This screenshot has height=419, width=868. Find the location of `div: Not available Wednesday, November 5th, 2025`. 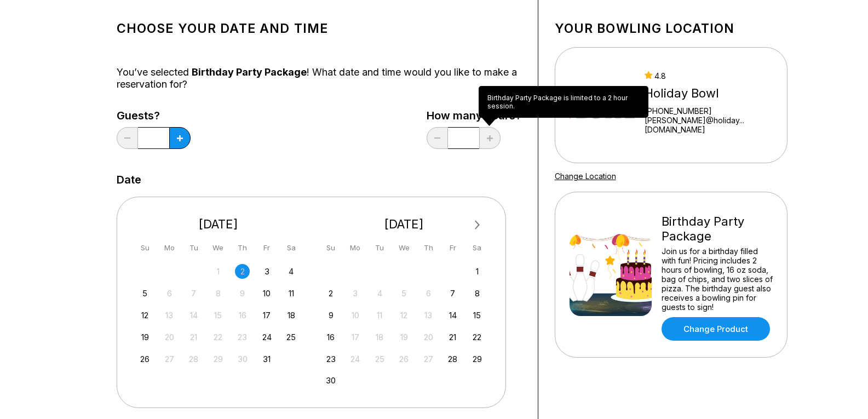

div: Not available Wednesday, November 5th, 2025 is located at coordinates (403, 293).